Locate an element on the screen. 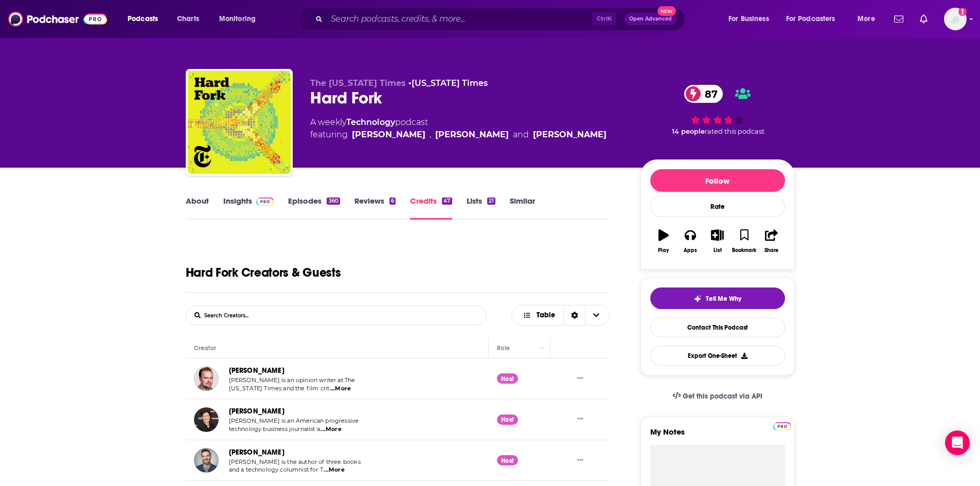  span: Charts is located at coordinates (188, 19).